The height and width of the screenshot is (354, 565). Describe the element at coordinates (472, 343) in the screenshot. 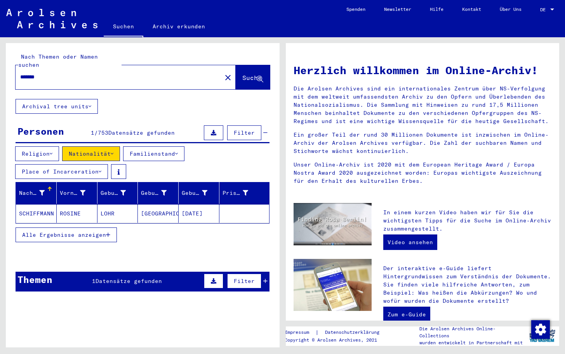

I see `p: wurden entwickelt in Partnerschaft mit` at that location.